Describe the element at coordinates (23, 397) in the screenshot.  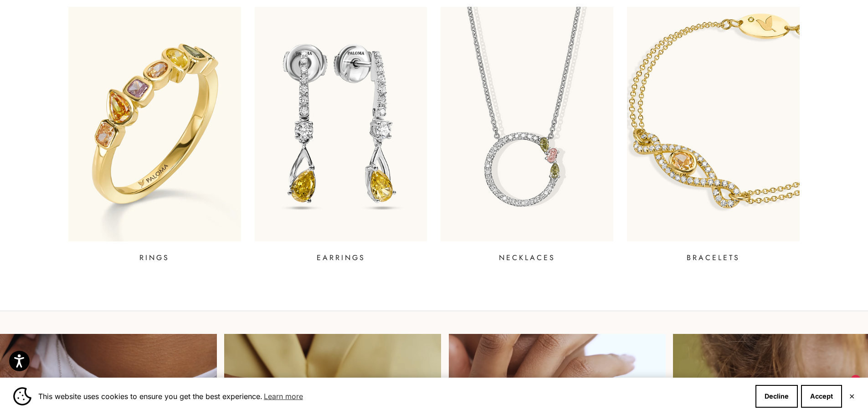
I see `img: Cookie banner` at that location.